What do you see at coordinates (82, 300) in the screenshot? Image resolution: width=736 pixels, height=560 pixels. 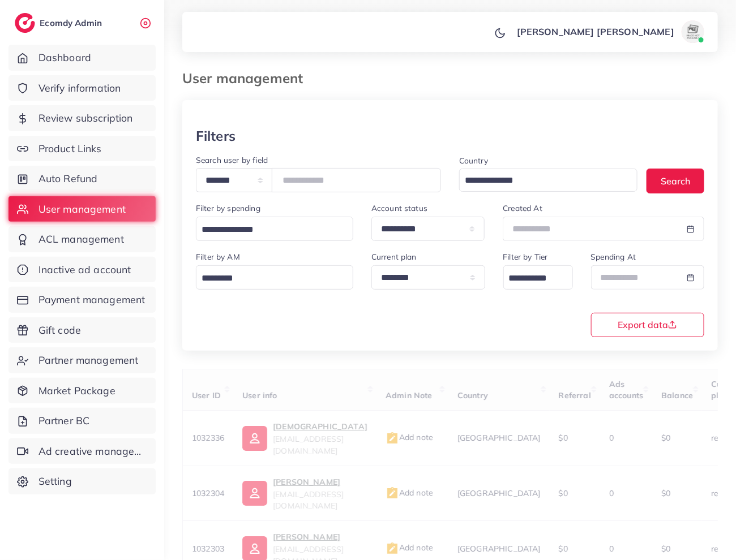 I see `a: Payment management` at bounding box center [82, 300].